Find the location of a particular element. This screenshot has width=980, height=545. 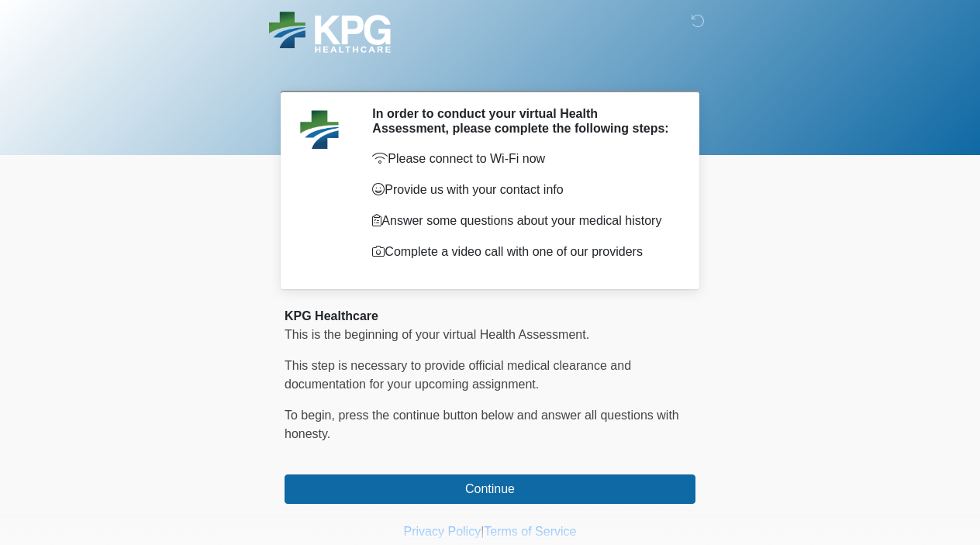

a: Terms of Service is located at coordinates (530, 531).